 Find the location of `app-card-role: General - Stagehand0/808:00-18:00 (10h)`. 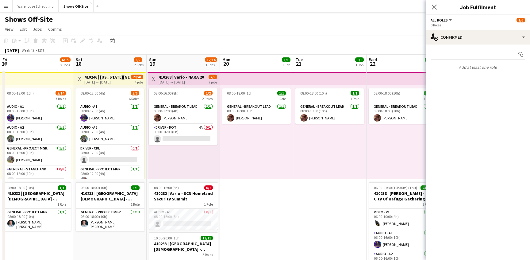

app-card-role: General - Stagehand0/808:00-18:00 (10h) is located at coordinates (37, 207).